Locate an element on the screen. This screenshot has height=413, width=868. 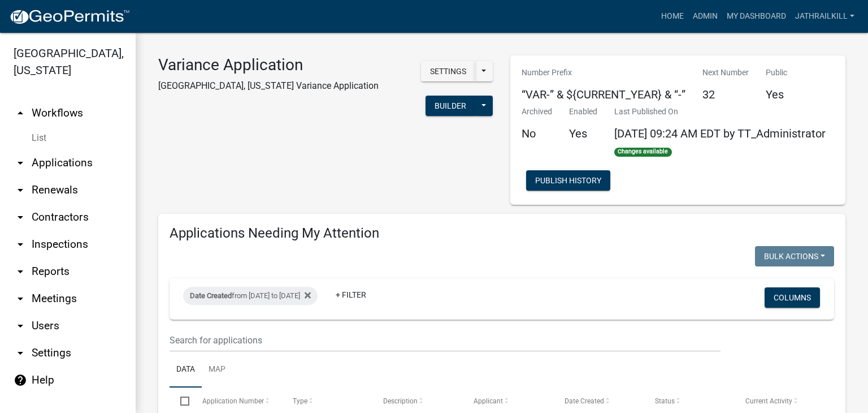
h3: Variance Application is located at coordinates (268, 65).